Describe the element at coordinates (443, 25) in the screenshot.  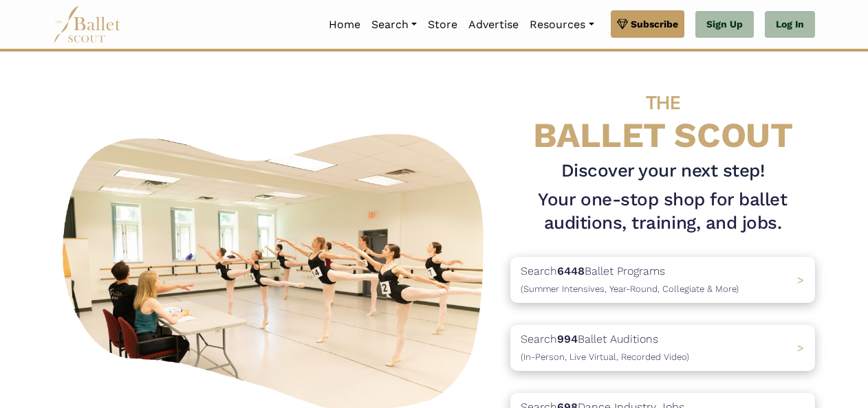
I see `a: Store` at that location.